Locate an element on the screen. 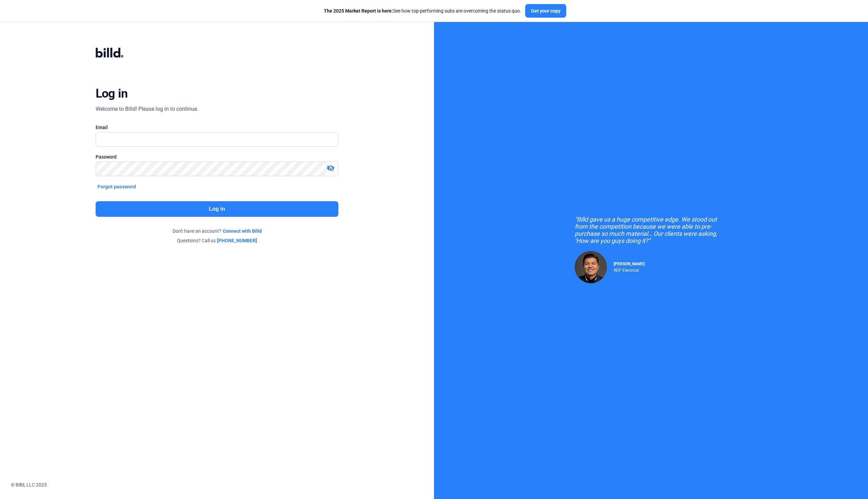 This screenshot has width=868, height=499. span: The 2025 Market Report is here: is located at coordinates (358, 11).